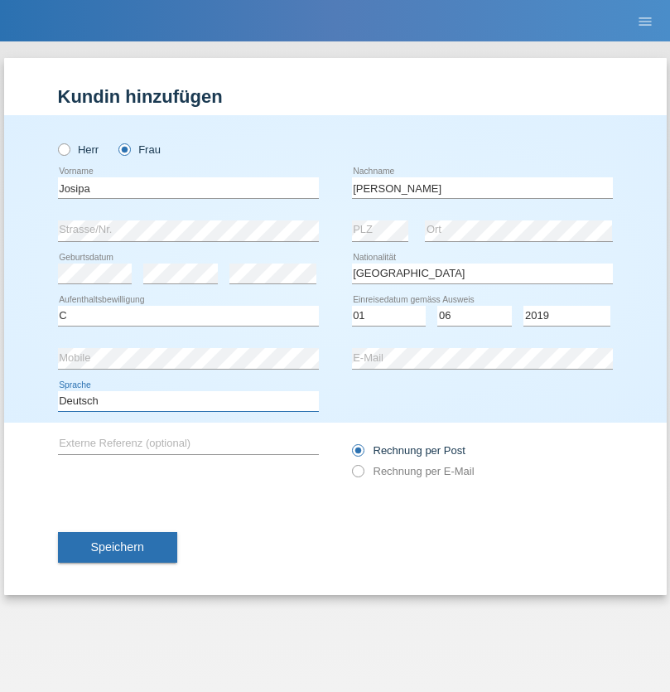 The width and height of the screenshot is (670, 692). I want to click on label: Herr, so click(79, 149).